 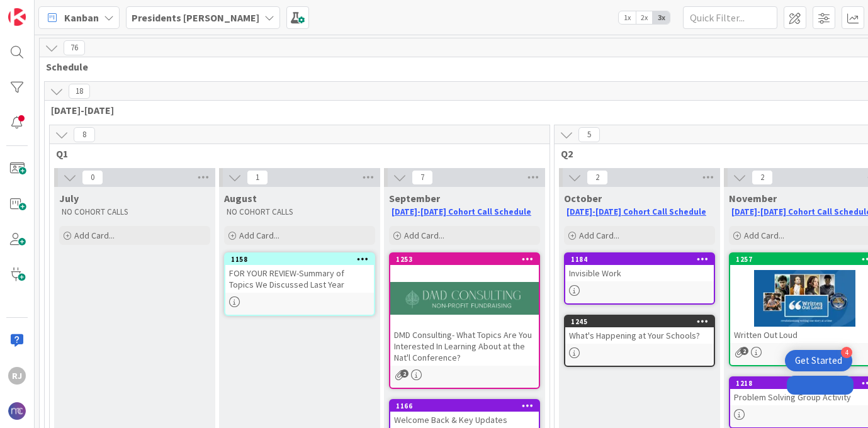 What do you see at coordinates (74, 47) in the screenshot?
I see `span: 76` at bounding box center [74, 47].